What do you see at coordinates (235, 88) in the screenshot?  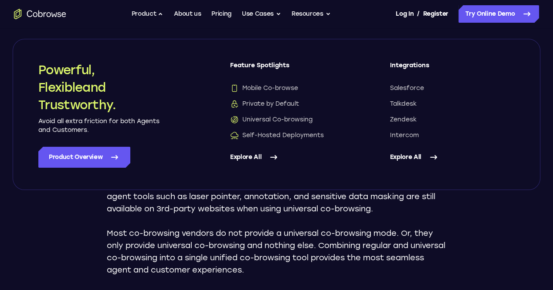 I see `img: Mobile Co-browse` at bounding box center [235, 88].